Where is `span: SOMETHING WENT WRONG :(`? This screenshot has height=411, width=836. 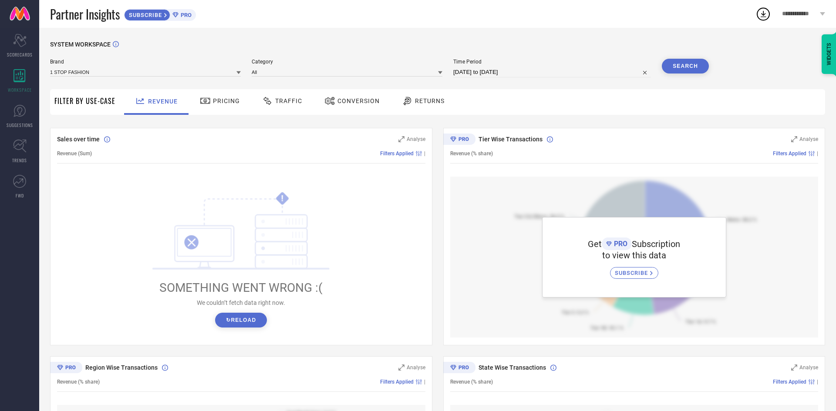
span: SOMETHING WENT WRONG :( is located at coordinates (241, 288).